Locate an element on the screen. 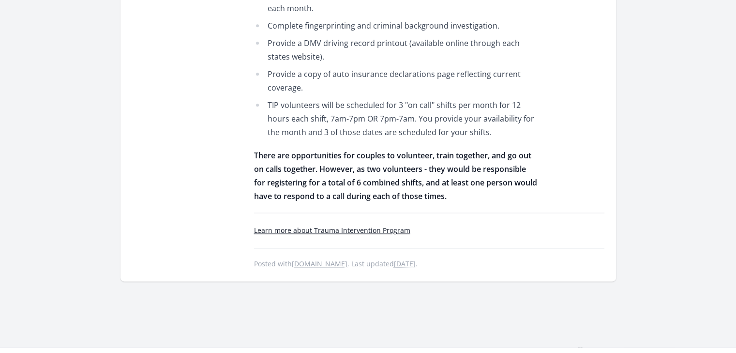 The height and width of the screenshot is (353, 736). a: Learn more about Trauma Intervention Program is located at coordinates (332, 230).